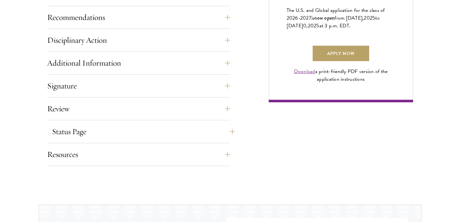 The width and height of the screenshot is (460, 222). I want to click on span: at 3 p.m. EDT., so click(335, 26).